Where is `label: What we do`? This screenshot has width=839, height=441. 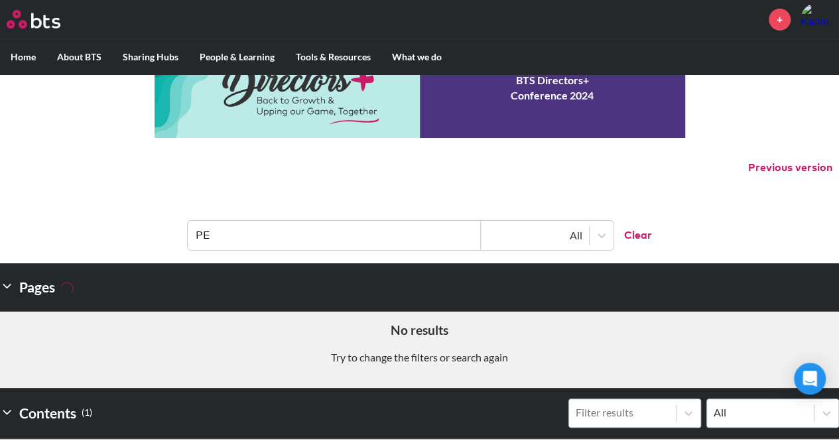 label: What we do is located at coordinates (417, 57).